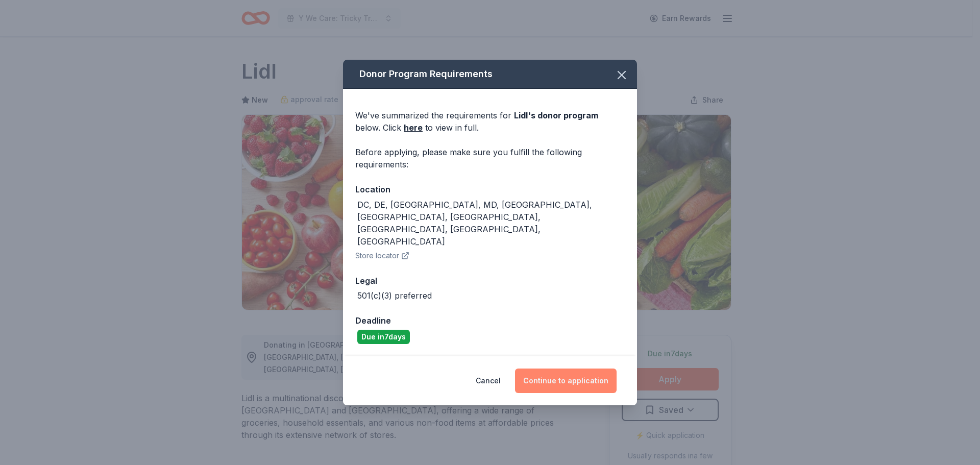  I want to click on div: Deadline, so click(490, 320).